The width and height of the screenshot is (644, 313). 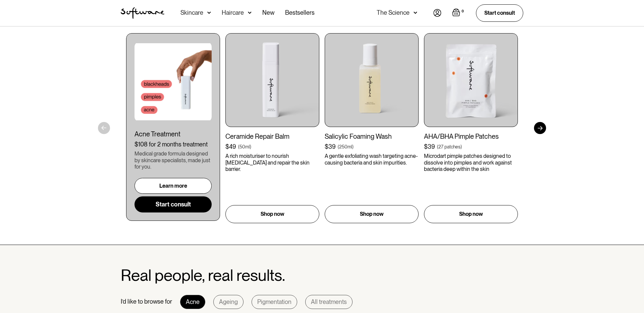 I want to click on p: A gentle exfoliating wash targeting acne-causing bacteria and skin impurities., so click(x=371, y=159).